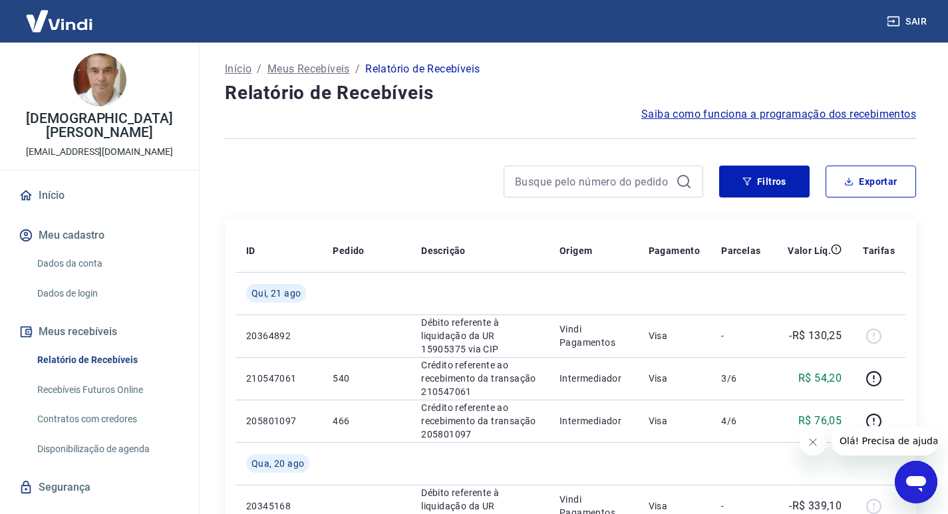 The height and width of the screenshot is (514, 948). I want to click on a: Saiba como funciona a programação dos recebimentos, so click(778, 114).